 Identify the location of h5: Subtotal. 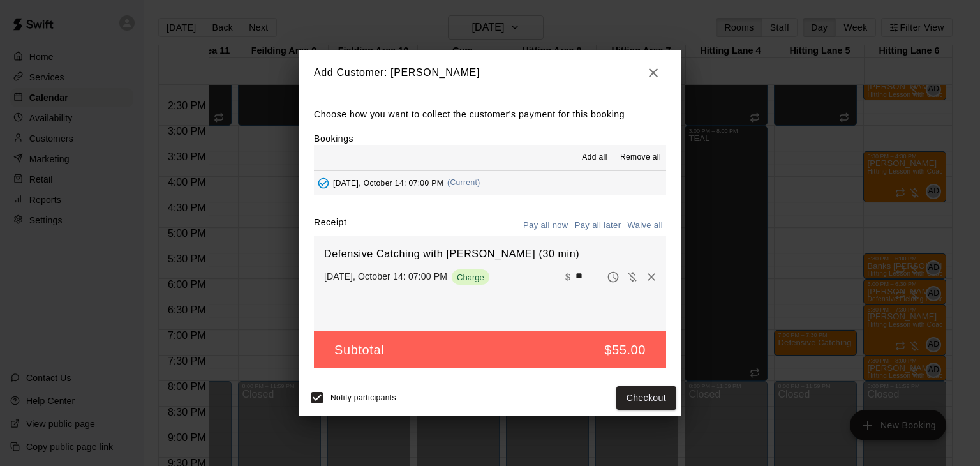
(359, 350).